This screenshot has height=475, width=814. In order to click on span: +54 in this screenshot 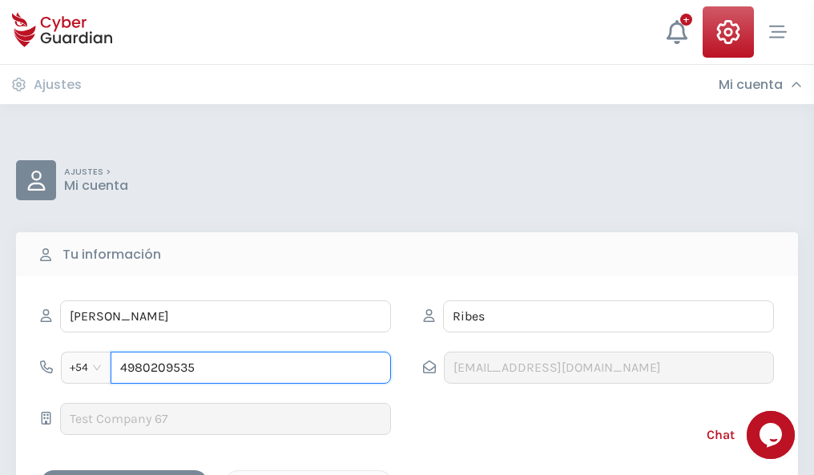, I will do `click(86, 368)`.